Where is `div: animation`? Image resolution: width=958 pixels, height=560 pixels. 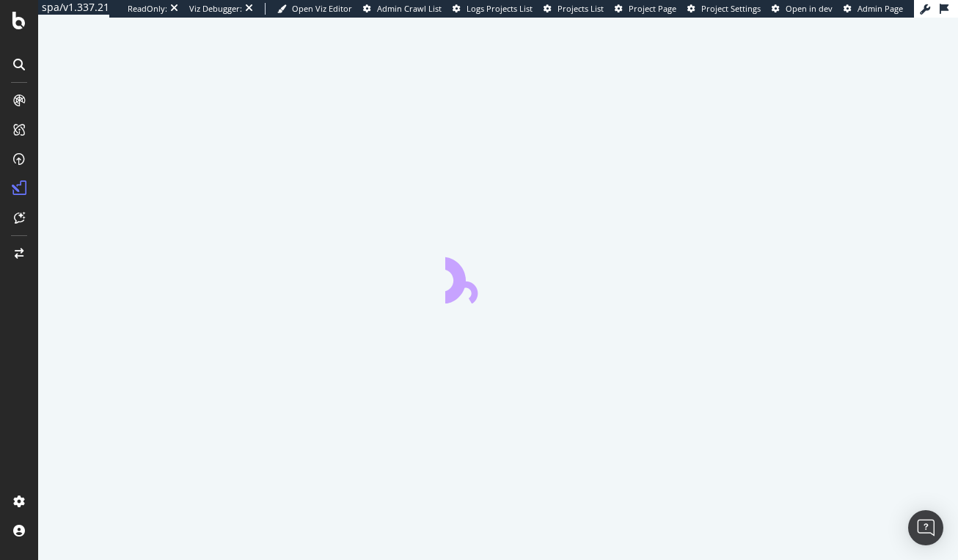
div: animation is located at coordinates (498, 277).